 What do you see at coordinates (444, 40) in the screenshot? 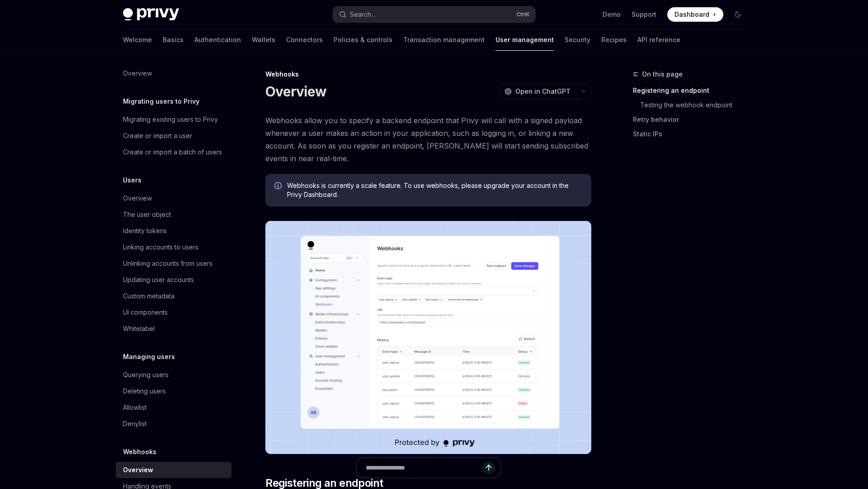
I see `a: Transaction management` at bounding box center [444, 40].